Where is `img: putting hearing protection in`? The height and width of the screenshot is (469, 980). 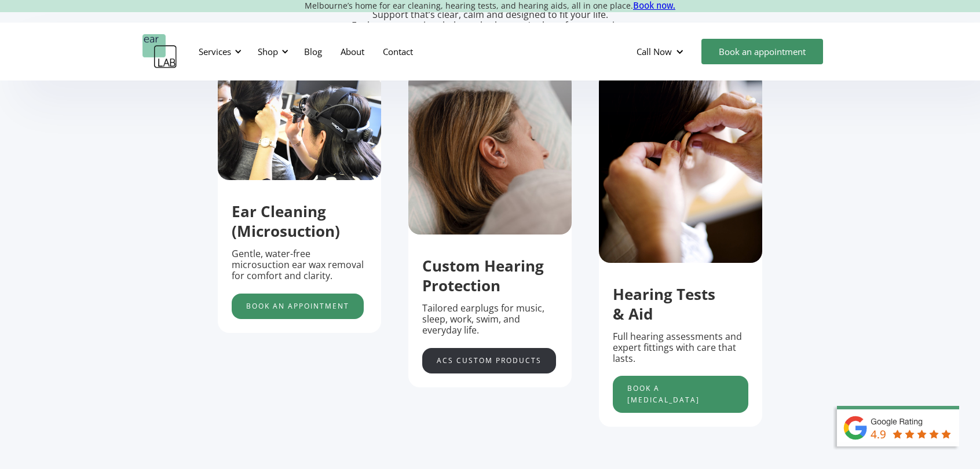 img: putting hearing protection in is located at coordinates (681, 167).